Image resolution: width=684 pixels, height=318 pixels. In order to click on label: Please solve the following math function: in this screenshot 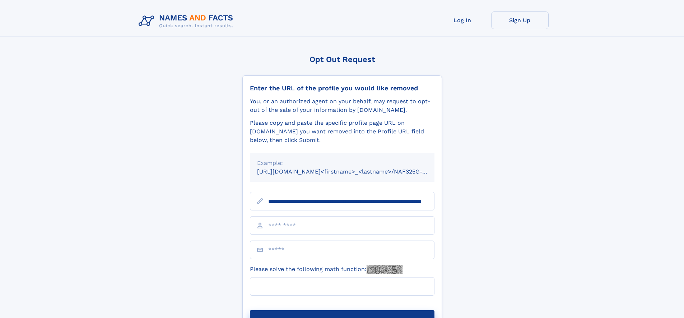, I will do `click(326, 270)`.